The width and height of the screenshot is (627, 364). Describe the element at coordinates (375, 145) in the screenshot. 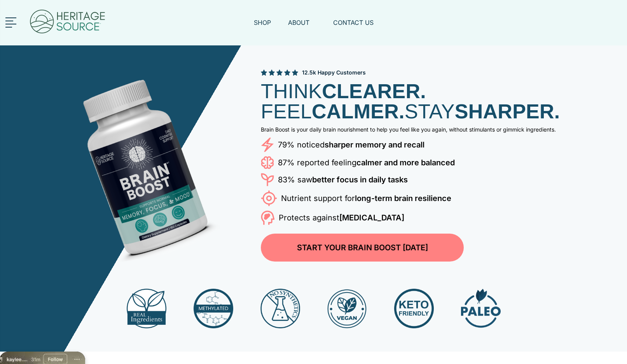

I see `strong: sharper memory and recall` at that location.